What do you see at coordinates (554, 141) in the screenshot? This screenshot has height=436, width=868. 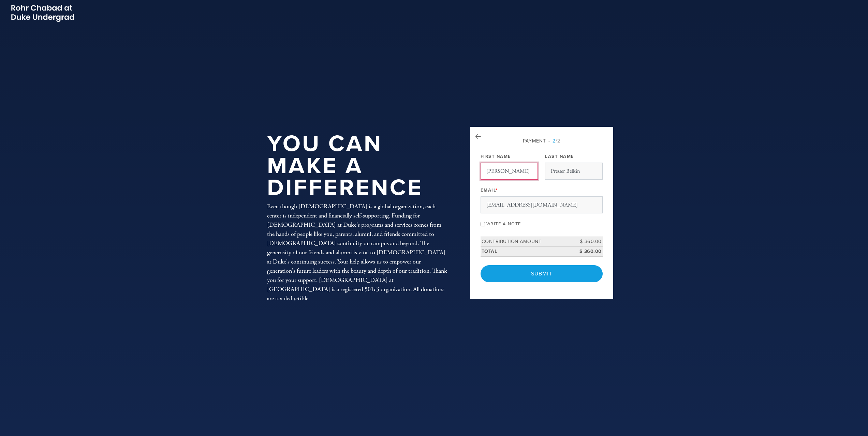 I see `span: 2` at bounding box center [554, 141].